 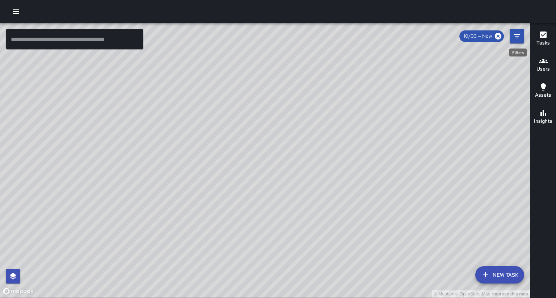 What do you see at coordinates (481, 36) in the screenshot?
I see `div: 10/03 — Now` at bounding box center [481, 36].